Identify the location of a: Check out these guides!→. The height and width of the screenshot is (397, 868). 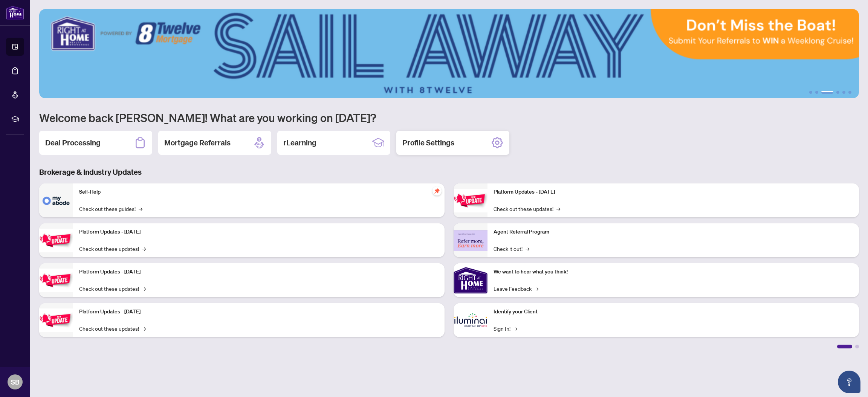
(111, 209).